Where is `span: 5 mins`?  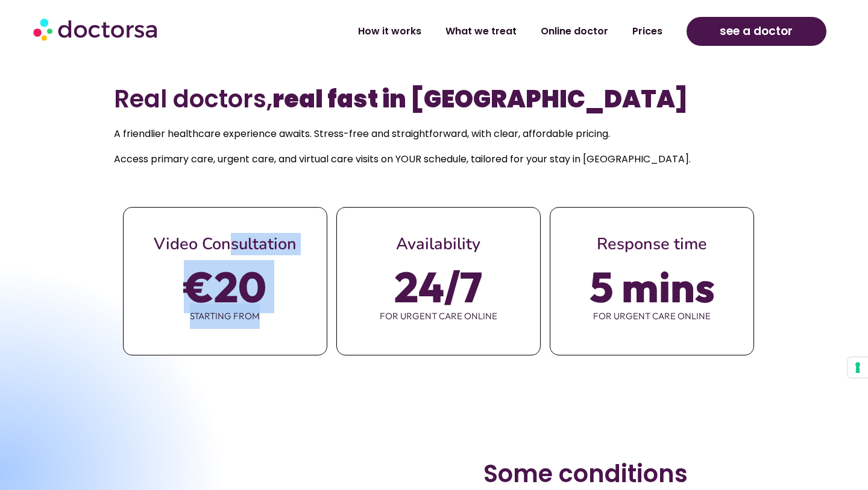
span: 5 mins is located at coordinates (652, 287).